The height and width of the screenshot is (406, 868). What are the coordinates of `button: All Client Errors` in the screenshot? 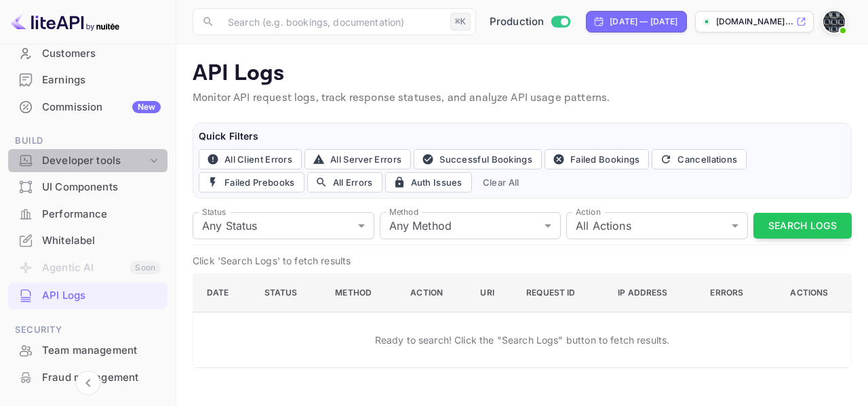 It's located at (250, 159).